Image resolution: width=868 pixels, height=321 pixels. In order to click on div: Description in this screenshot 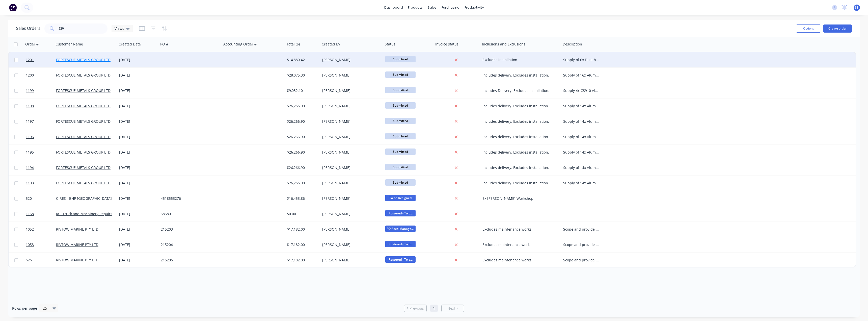, I will do `click(572, 44)`.